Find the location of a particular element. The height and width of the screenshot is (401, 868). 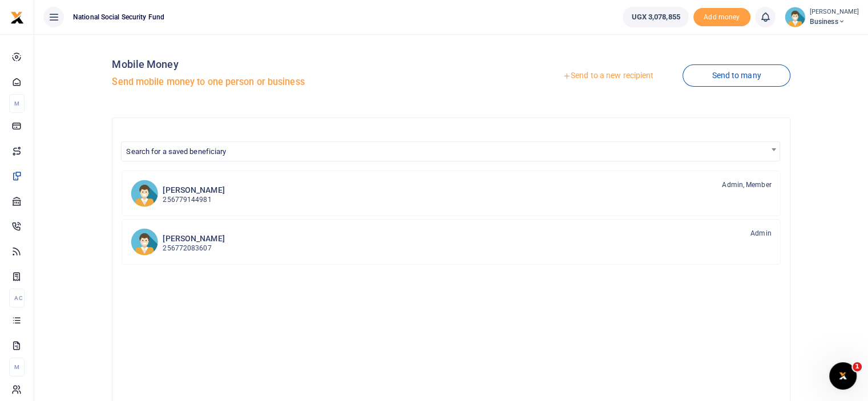

img: PA is located at coordinates (144, 193).